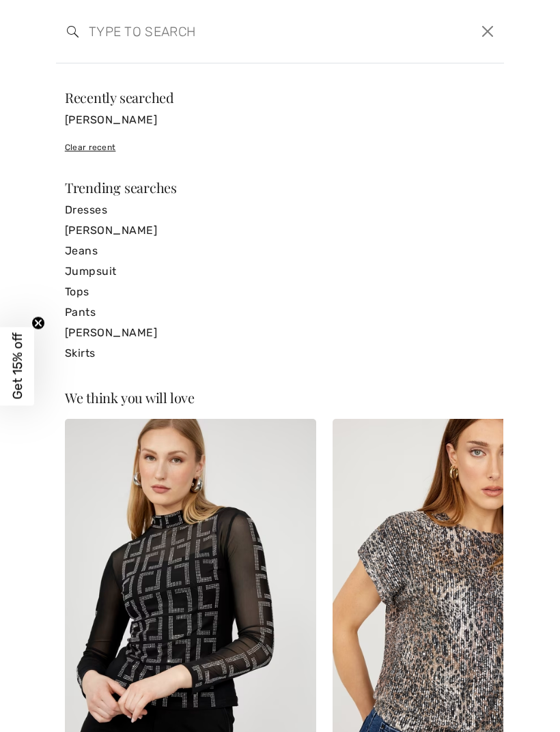 This screenshot has width=560, height=732. I want to click on button: Close teaser, so click(38, 323).